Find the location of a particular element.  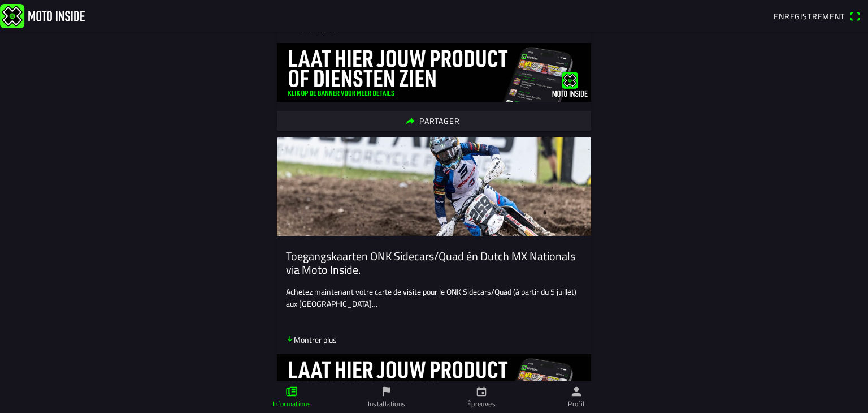

img: W9TngUMILjngII3slWrxy3dg4E7y6i9Jkq2Wxt1b.jpg is located at coordinates (434, 186).